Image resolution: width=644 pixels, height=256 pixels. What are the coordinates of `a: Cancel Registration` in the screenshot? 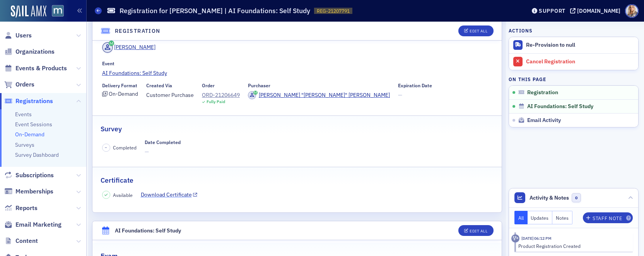 It's located at (573, 61).